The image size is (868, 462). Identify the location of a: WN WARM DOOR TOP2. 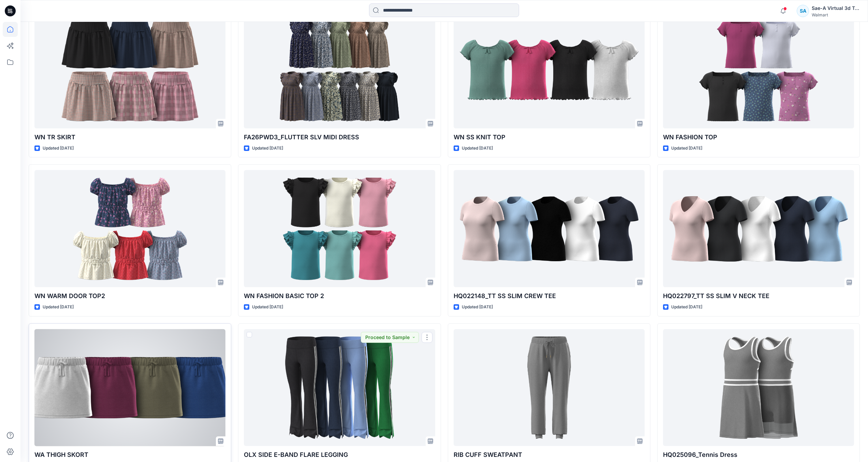
(130, 228).